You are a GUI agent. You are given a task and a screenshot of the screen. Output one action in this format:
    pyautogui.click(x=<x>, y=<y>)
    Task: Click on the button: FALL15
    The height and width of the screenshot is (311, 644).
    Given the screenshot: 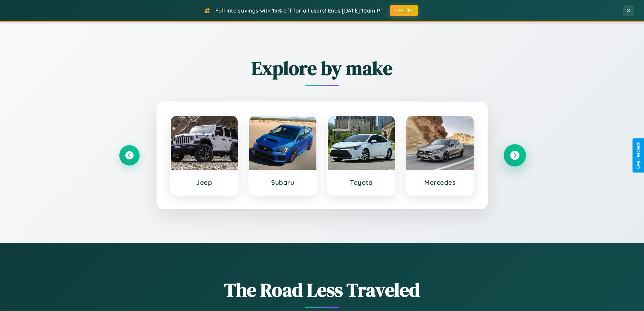 What is the action you would take?
    pyautogui.click(x=404, y=11)
    